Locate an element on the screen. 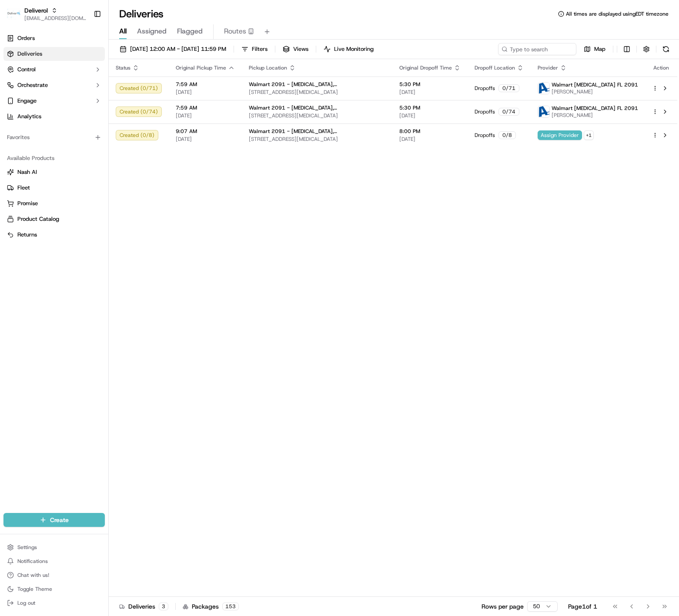 The width and height of the screenshot is (679, 616). button: Deliverol is located at coordinates (36, 11).